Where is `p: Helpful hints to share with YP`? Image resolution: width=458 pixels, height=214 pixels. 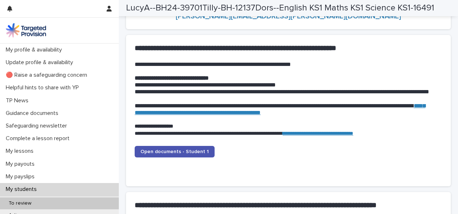
p: Helpful hints to share with YP is located at coordinates (44, 88).